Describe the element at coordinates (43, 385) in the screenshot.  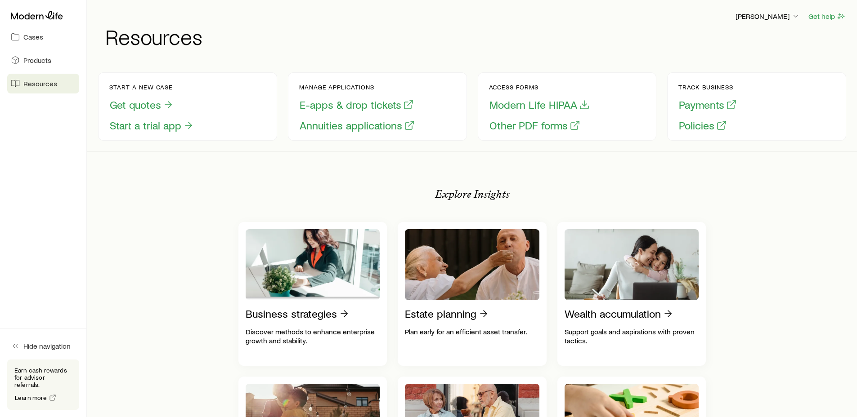
I see `div: Earn cash rewards for advisor referrals.Learn more` at that location.